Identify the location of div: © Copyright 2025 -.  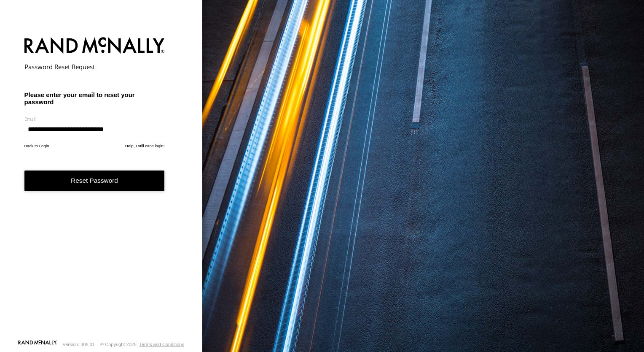
(142, 345).